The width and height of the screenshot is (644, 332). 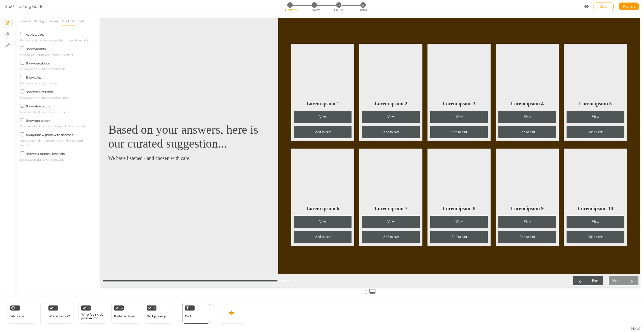 I want to click on div: 4 Budget range, so click(x=158, y=313).